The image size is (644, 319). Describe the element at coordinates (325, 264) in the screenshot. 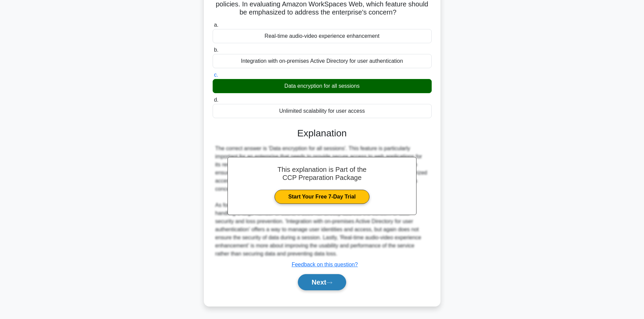

I see `a: Feedback on this question?` at that location.